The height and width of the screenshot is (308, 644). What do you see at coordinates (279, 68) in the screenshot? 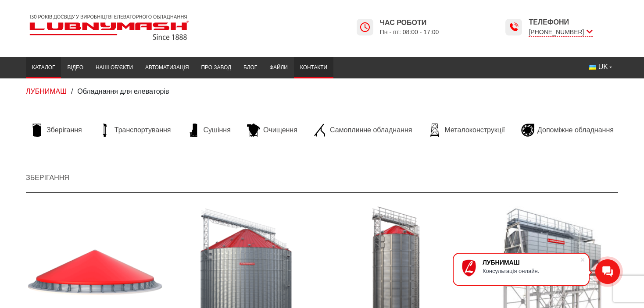
I see `a: Файли` at bounding box center [279, 68].